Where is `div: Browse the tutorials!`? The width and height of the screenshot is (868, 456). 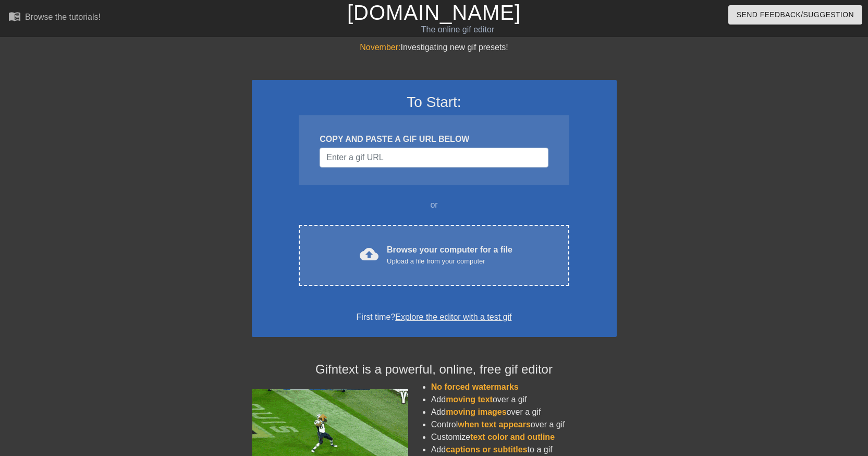 div: Browse the tutorials! is located at coordinates (63, 17).